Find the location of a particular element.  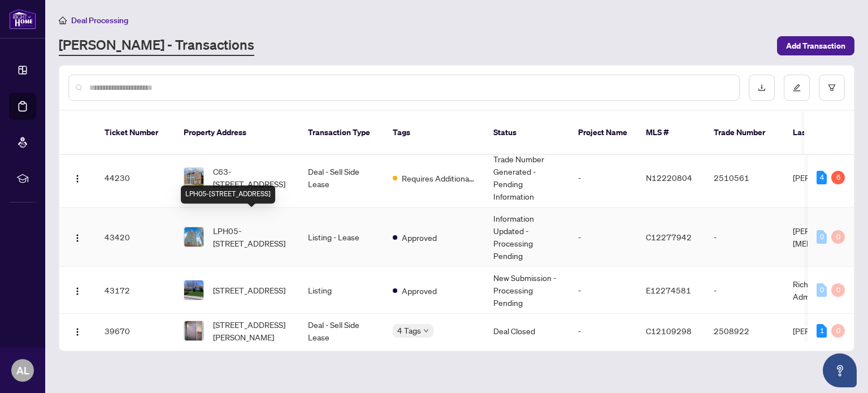

img: logo is located at coordinates (23, 19).